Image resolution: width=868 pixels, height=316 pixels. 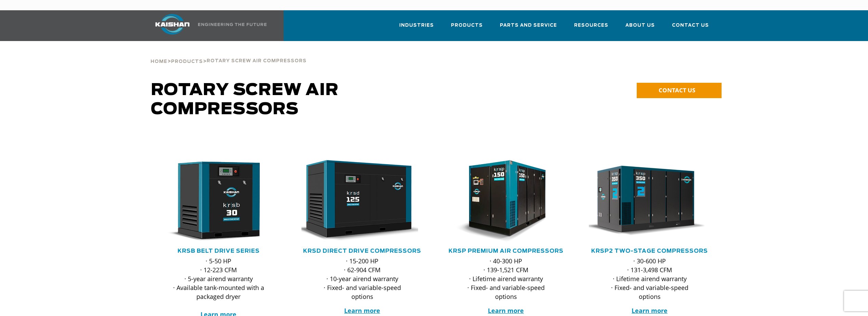 I want to click on p: · 30-600 HP · 131-3,498 CFM · Lifetime airend warranty · Fixed- and variable-speed options, so click(x=650, y=278).